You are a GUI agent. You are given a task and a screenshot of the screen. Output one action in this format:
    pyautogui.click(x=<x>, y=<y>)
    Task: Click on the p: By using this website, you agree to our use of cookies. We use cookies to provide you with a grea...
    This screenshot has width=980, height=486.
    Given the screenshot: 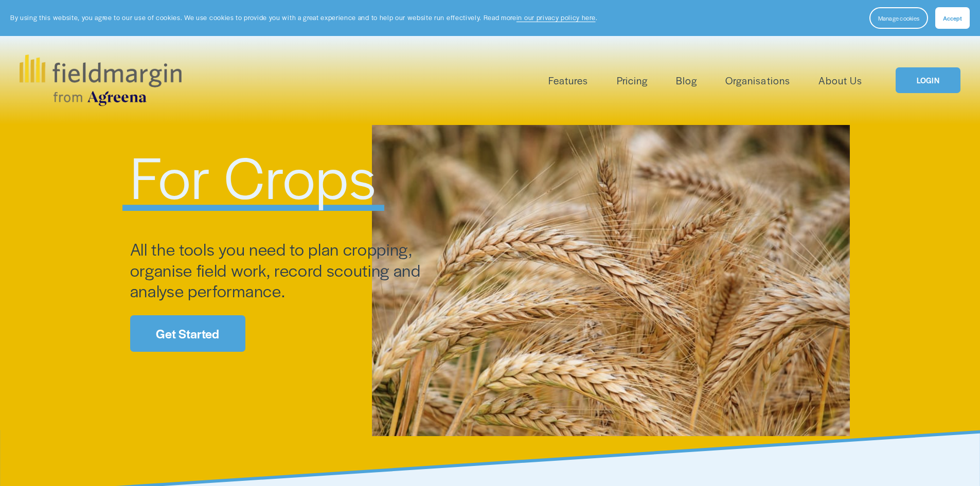 What is the action you would take?
    pyautogui.click(x=303, y=17)
    